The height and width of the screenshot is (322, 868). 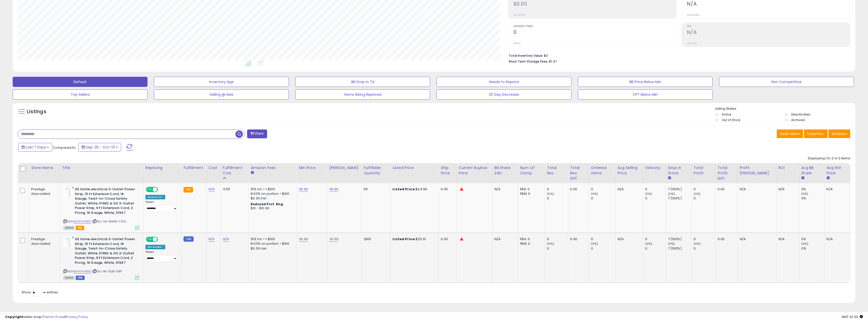 What do you see at coordinates (234, 171) in the screenshot?
I see `div: Fulfillment Cost` at bounding box center [234, 171].